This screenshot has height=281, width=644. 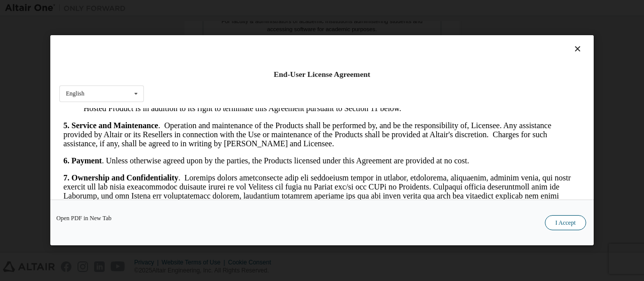 What do you see at coordinates (75, 94) in the screenshot?
I see `div: English` at bounding box center [75, 94].